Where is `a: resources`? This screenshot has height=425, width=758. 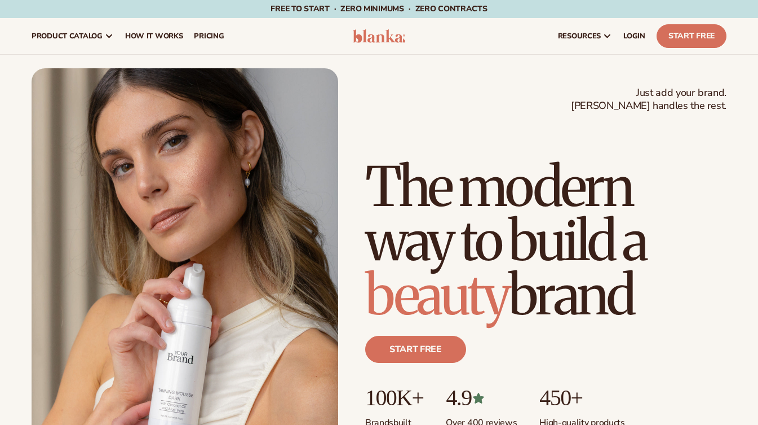 a: resources is located at coordinates (585, 36).